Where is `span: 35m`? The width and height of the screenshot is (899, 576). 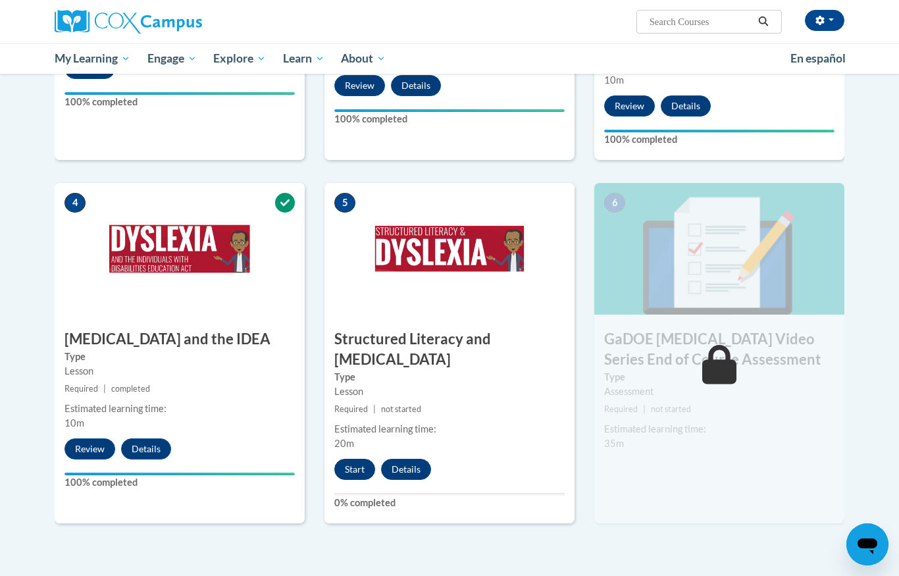 span: 35m is located at coordinates (614, 443).